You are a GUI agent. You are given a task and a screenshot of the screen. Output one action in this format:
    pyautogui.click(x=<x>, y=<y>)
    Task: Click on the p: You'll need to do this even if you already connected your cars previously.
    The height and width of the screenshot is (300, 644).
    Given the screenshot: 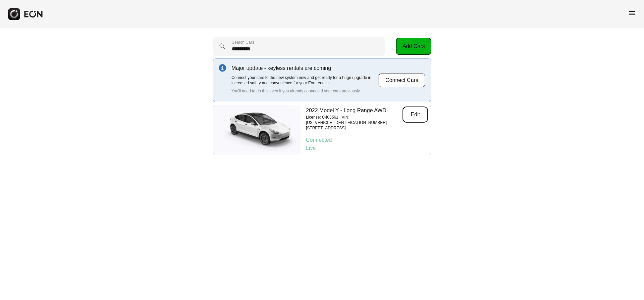 What is the action you would take?
    pyautogui.click(x=305, y=91)
    